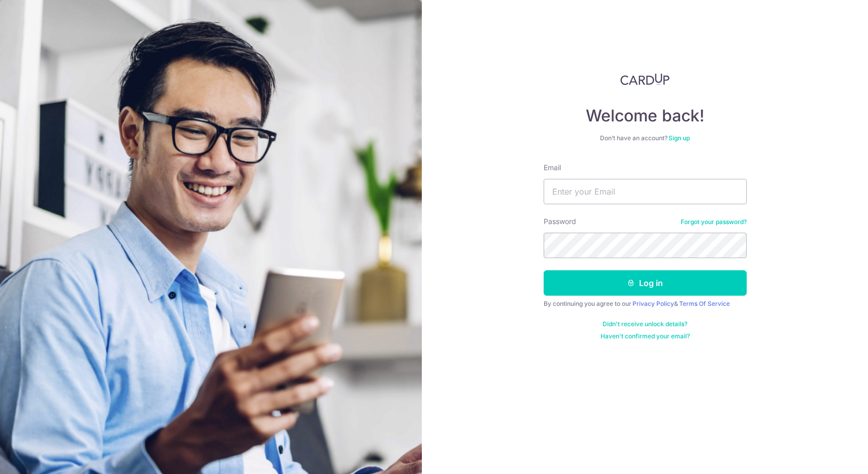 The height and width of the screenshot is (474, 868). I want to click on img: CardUp Logo, so click(645, 79).